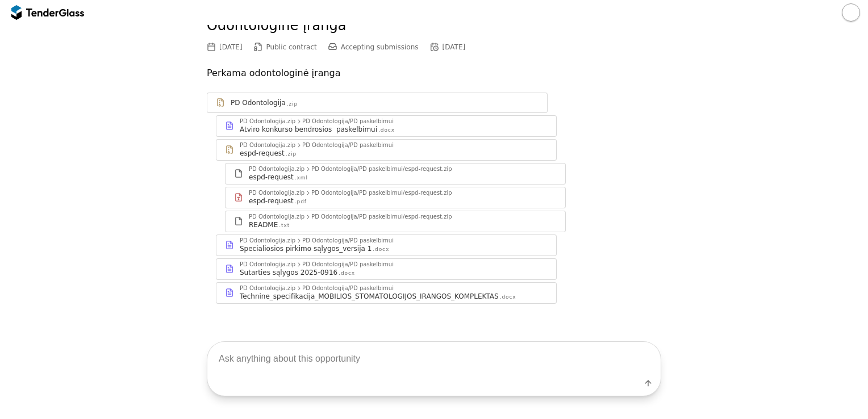 The height and width of the screenshot is (419, 868). I want to click on span: Accepting submissions, so click(379, 47).